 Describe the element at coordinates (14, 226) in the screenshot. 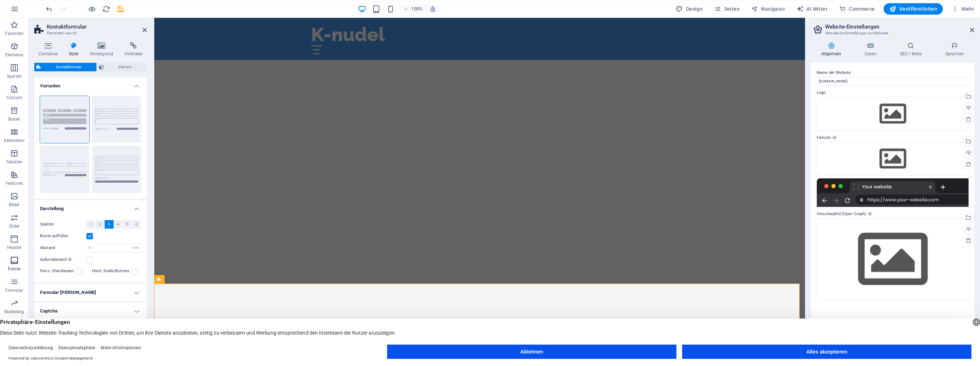

I see `p: Slider` at that location.